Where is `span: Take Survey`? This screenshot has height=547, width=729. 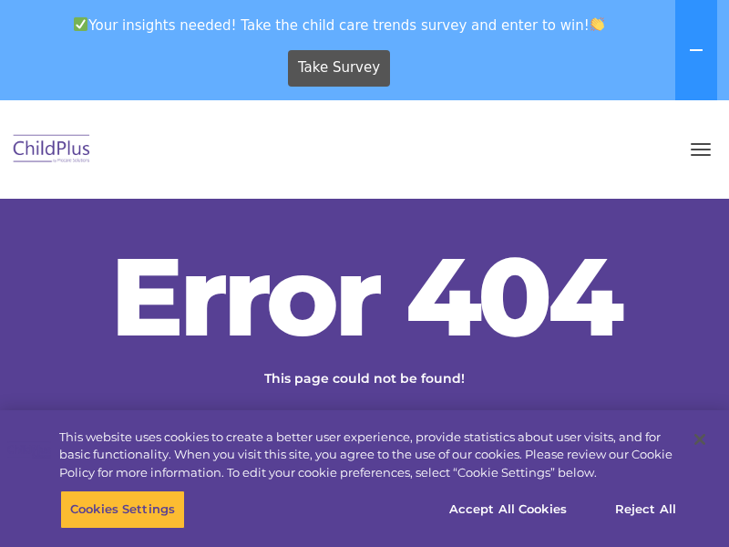 span: Take Survey is located at coordinates (339, 67).